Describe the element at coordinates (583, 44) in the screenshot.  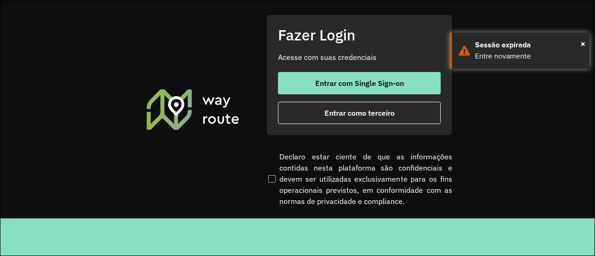
I see `button: Close` at that location.